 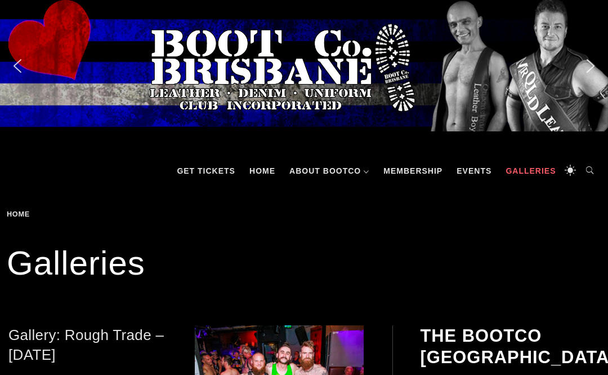 What do you see at coordinates (531, 171) in the screenshot?
I see `a: Galleries` at bounding box center [531, 171].